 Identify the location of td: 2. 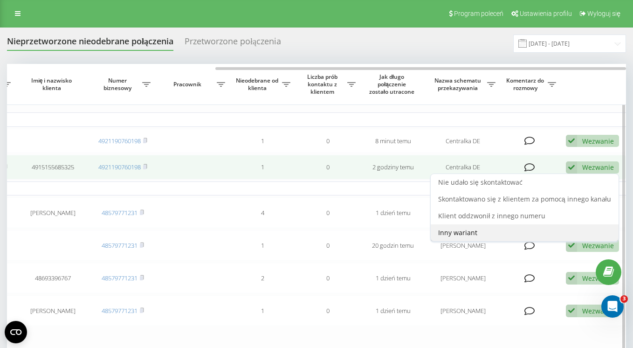
(263, 278).